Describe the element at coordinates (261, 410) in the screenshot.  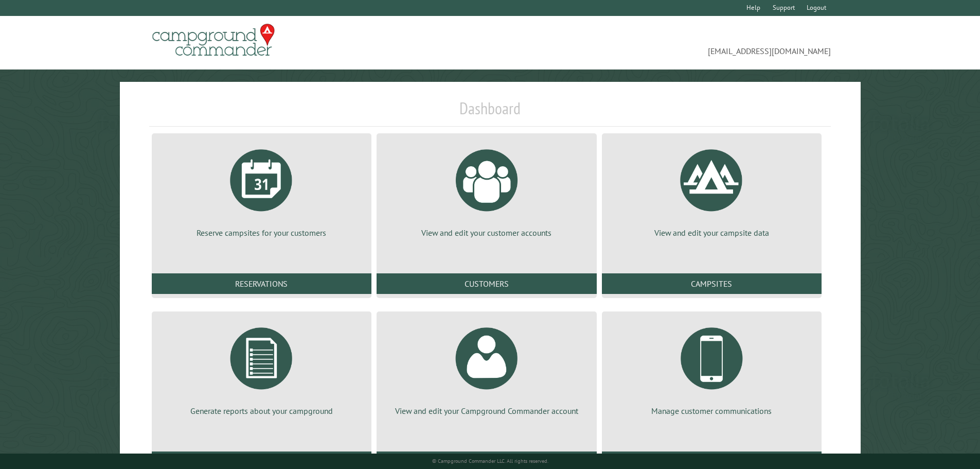
I see `p: Generate reports about your campground` at that location.